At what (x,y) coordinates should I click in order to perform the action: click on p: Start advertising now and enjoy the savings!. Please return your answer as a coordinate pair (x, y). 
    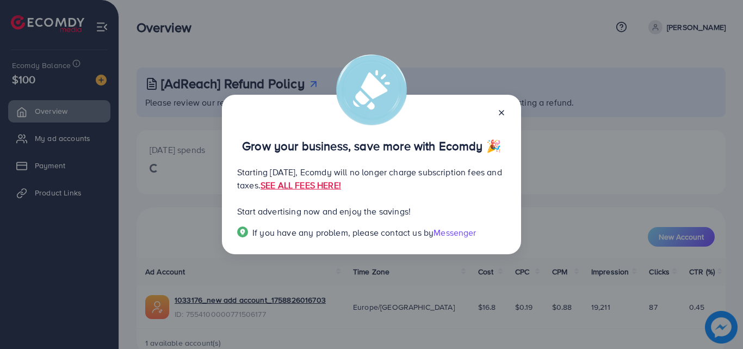
    Looking at the image, I should click on (372, 211).